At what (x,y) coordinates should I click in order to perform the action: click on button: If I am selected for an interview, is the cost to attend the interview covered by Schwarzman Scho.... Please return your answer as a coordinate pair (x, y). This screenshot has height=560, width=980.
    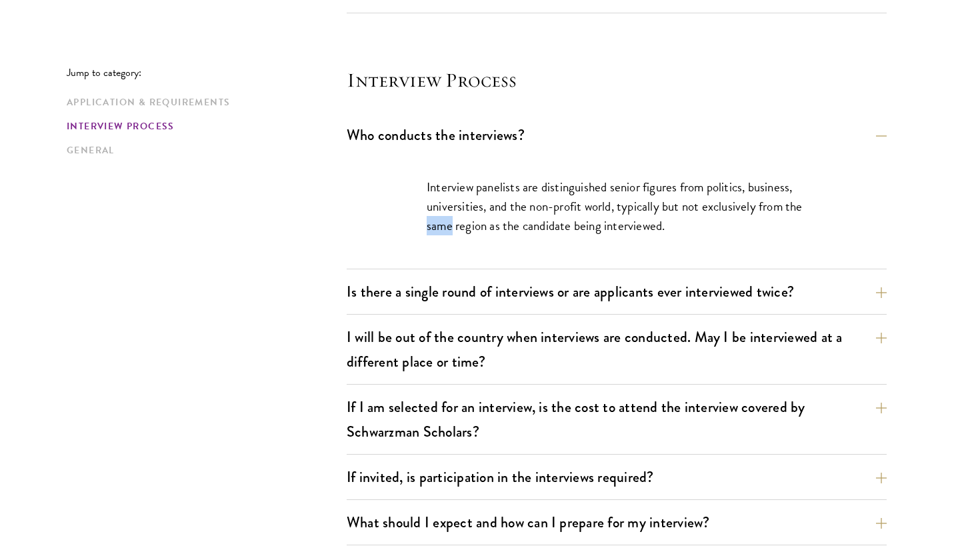
    Looking at the image, I should click on (617, 420).